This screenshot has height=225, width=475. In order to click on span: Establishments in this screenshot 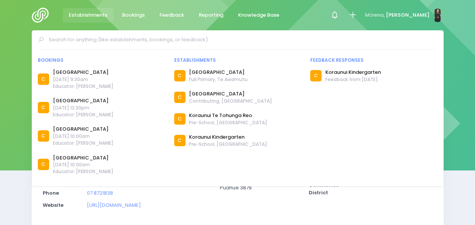, I will do `click(88, 15)`.